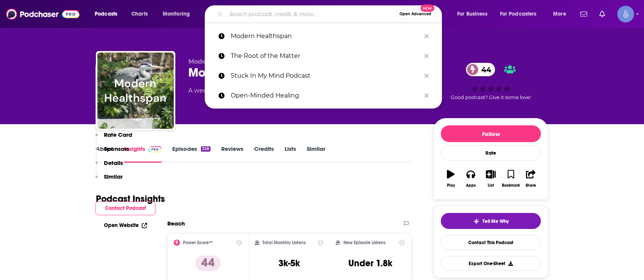 The image size is (644, 280). Describe the element at coordinates (490, 221) in the screenshot. I see `button: tell me why sparkleTell Me Why` at that location.